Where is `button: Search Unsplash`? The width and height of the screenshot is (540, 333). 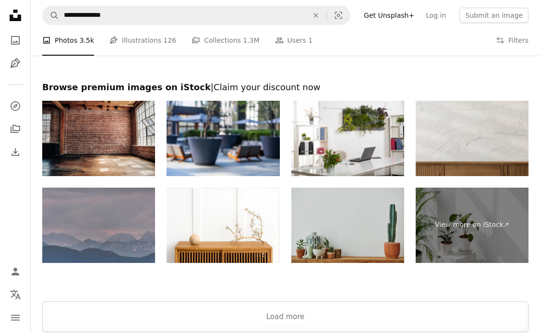 button: Search Unsplash is located at coordinates (51, 15).